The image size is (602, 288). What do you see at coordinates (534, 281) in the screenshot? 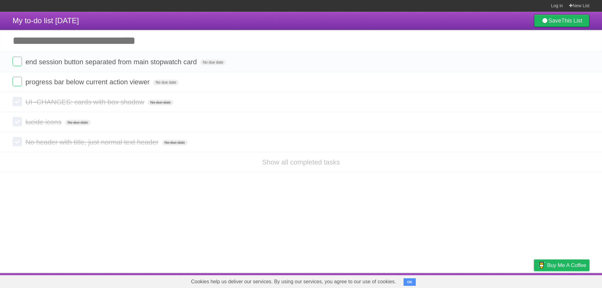
I see `a: Privacy` at bounding box center [534, 281].